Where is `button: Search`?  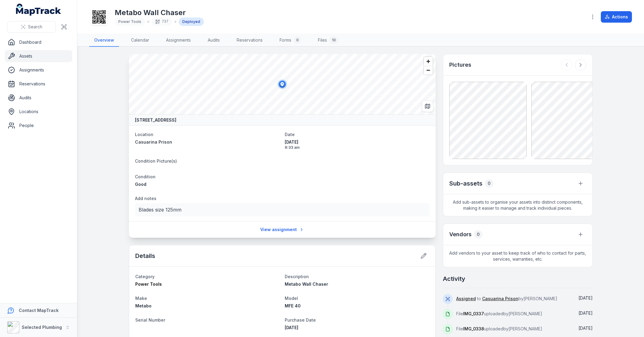
button: Search is located at coordinates (31, 27).